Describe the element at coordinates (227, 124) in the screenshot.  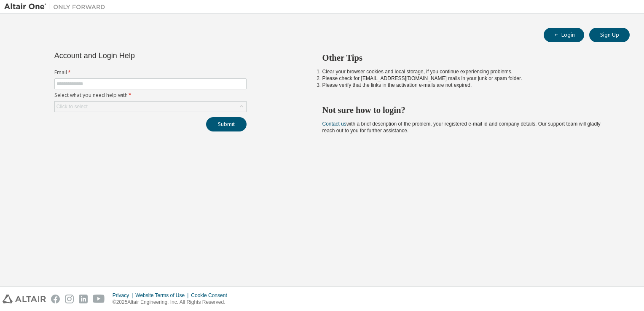
I see `button: Submit` at that location.